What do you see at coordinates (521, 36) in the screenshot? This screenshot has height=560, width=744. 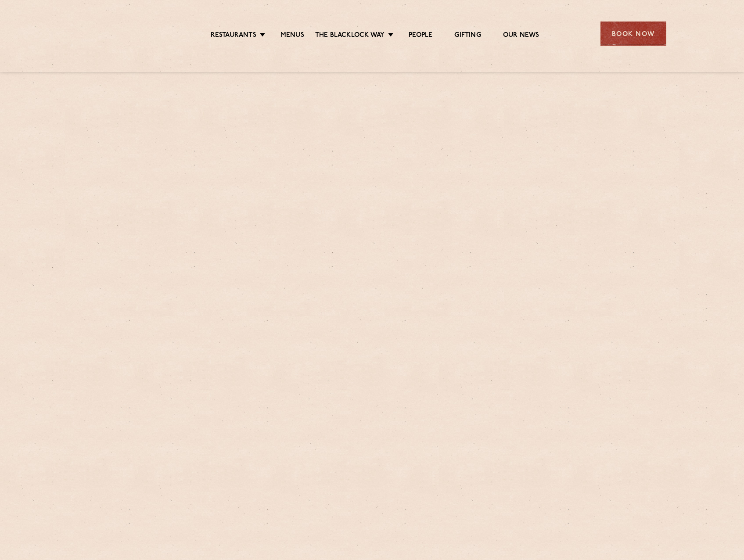 I see `a: Our News` at bounding box center [521, 36].